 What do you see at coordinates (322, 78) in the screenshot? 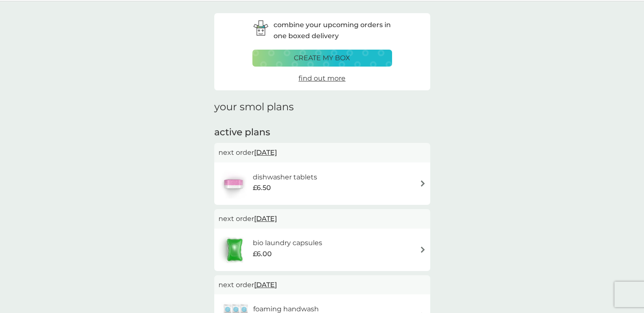
I see `span: find out more` at bounding box center [322, 78].